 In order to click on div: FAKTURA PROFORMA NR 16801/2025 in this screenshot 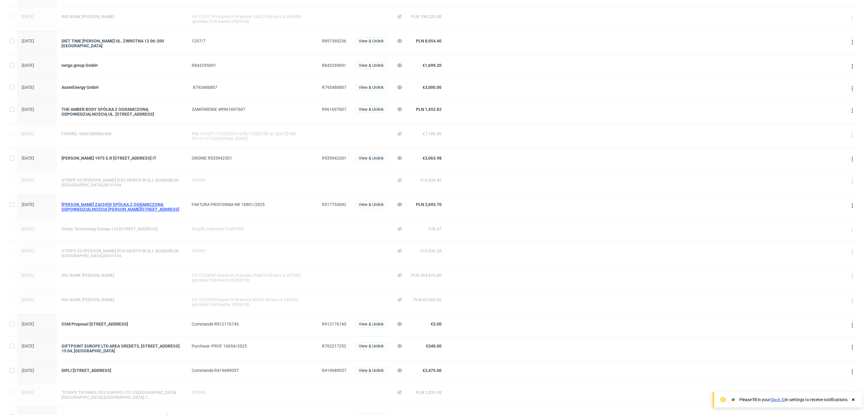, I will do `click(252, 205)`.